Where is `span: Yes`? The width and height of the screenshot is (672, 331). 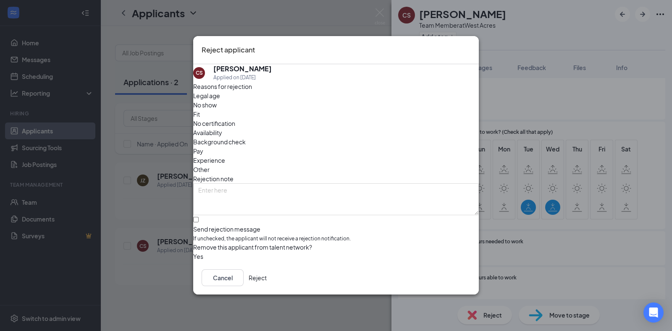
span: Yes is located at coordinates (198, 257).